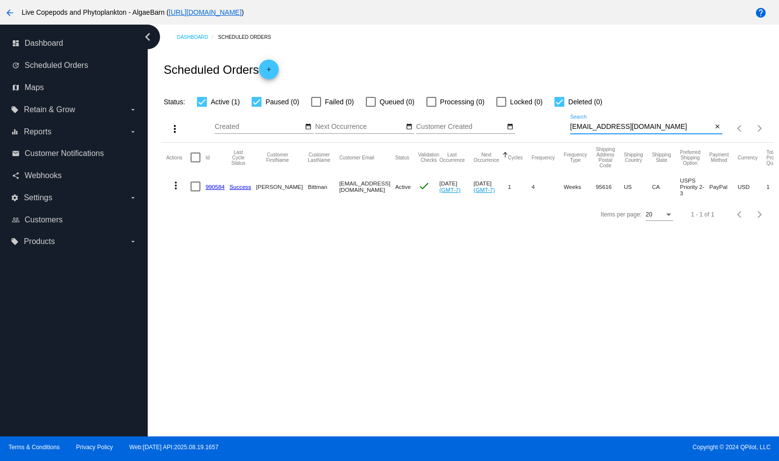 The height and width of the screenshot is (461, 779). What do you see at coordinates (16, 88) in the screenshot?
I see `i: map` at bounding box center [16, 88].